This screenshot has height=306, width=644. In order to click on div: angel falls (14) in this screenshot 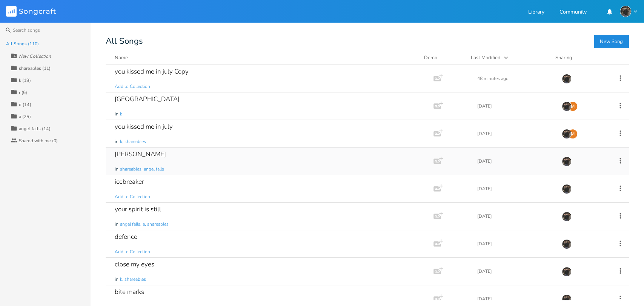, I will do `click(35, 129)`.